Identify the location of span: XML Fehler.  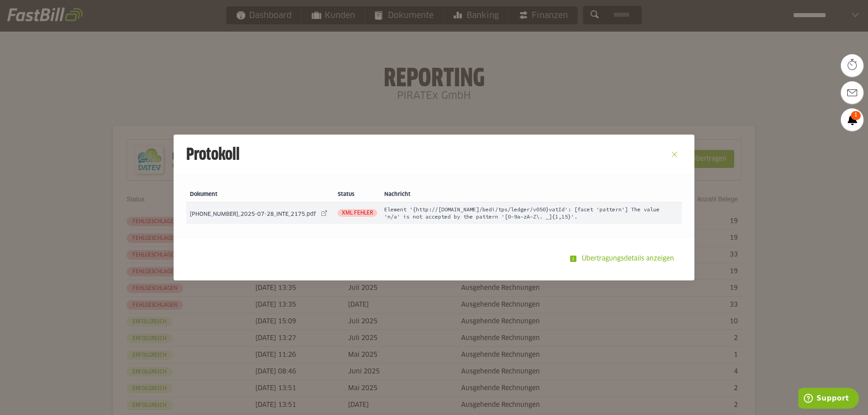
(357, 213).